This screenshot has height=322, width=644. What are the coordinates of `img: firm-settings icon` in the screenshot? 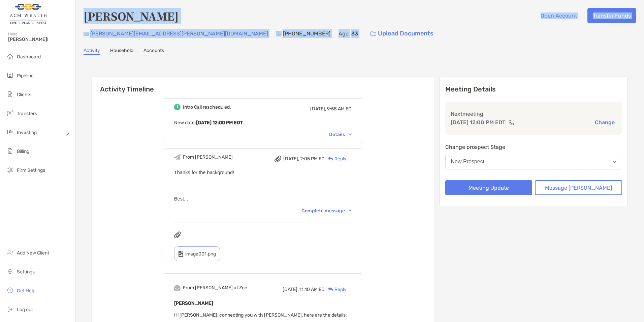 It's located at (10, 170).